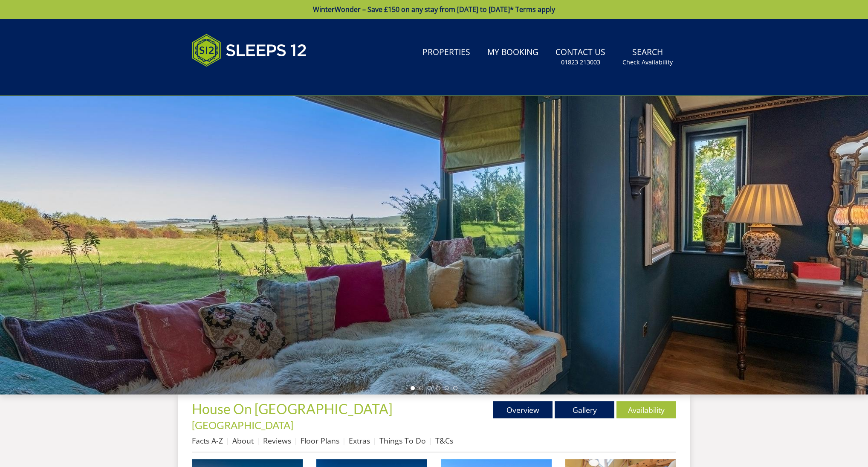 This screenshot has height=467, width=868. What do you see at coordinates (208, 441) in the screenshot?
I see `a: Facts A-Z` at bounding box center [208, 441].